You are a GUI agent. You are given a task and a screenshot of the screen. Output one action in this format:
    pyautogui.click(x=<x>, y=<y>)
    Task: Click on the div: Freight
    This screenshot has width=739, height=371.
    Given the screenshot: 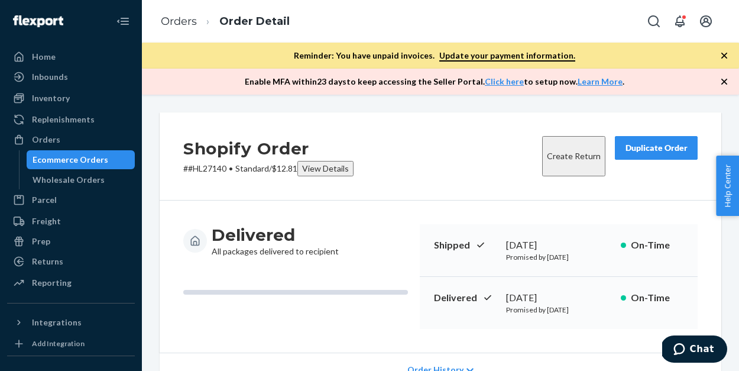 What is the action you would take?
    pyautogui.click(x=46, y=221)
    